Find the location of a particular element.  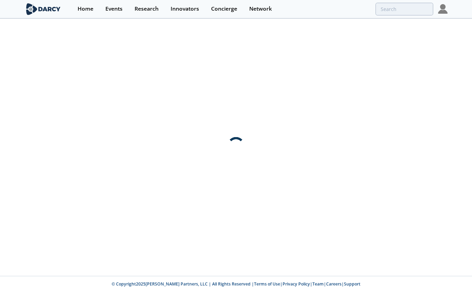

div: Concierge is located at coordinates (224, 9).